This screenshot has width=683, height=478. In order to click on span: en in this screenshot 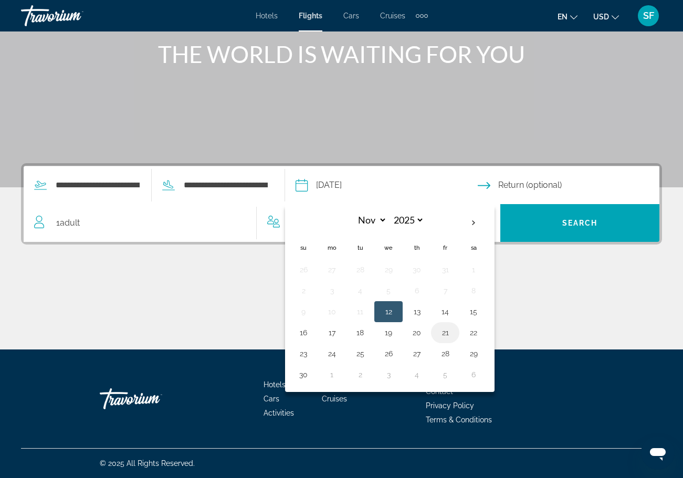, I will do `click(562, 17)`.